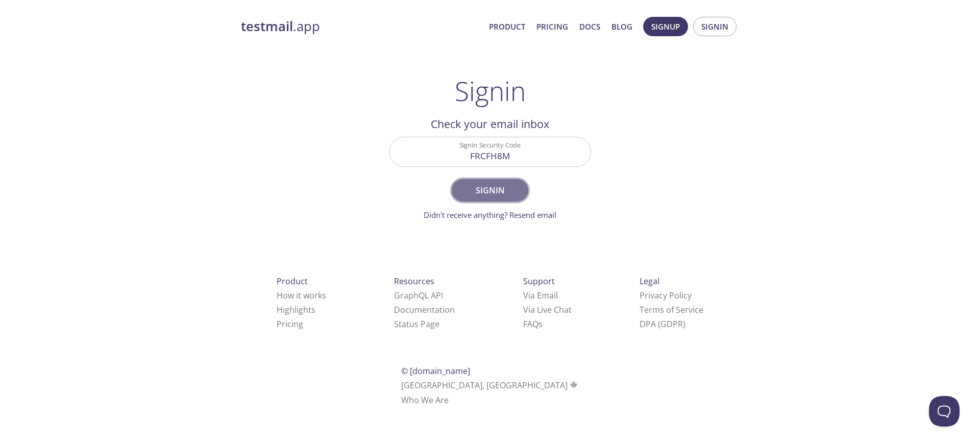  Describe the element at coordinates (540, 324) in the screenshot. I see `span: s` at that location.